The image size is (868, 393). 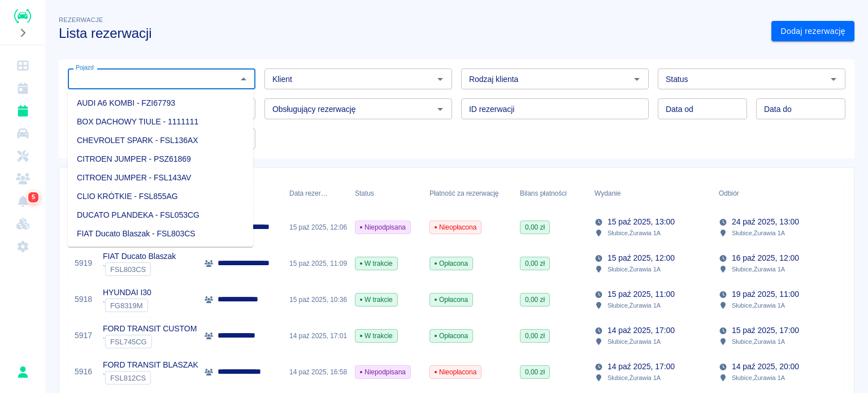 I want to click on span: Rezerwacje, so click(x=81, y=20).